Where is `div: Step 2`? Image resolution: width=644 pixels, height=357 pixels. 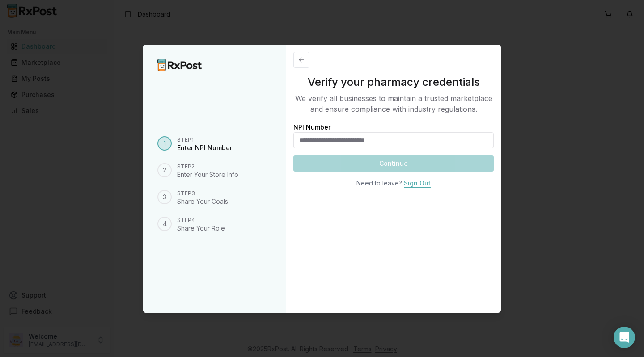
div: Step 2 is located at coordinates (208, 167).